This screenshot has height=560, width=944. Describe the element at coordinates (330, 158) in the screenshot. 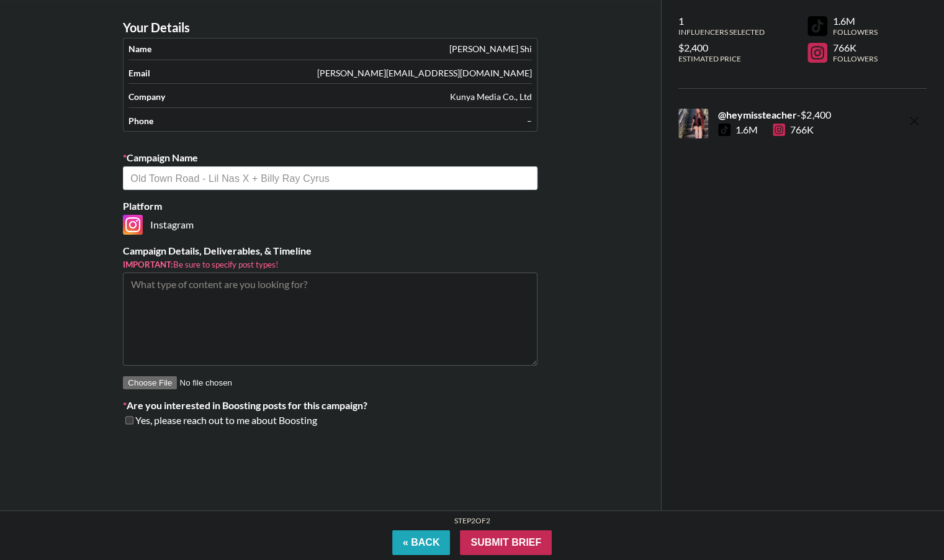

I see `label: Campaign Name` at that location.